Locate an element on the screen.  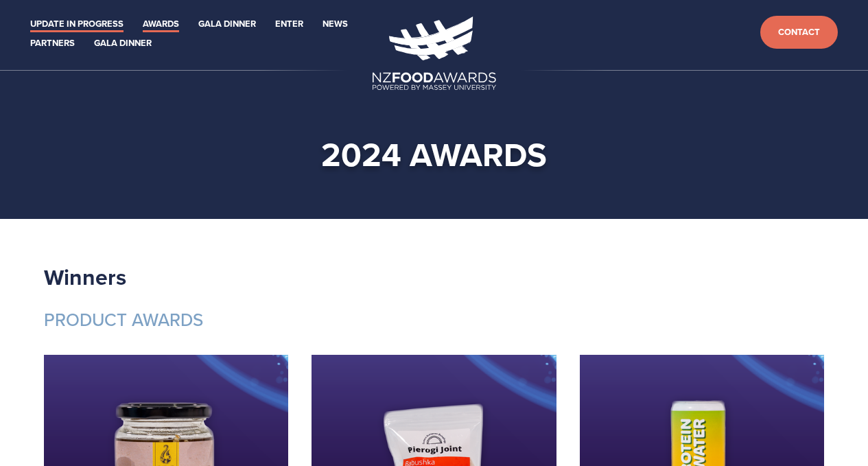
a: Contact is located at coordinates (799, 32).